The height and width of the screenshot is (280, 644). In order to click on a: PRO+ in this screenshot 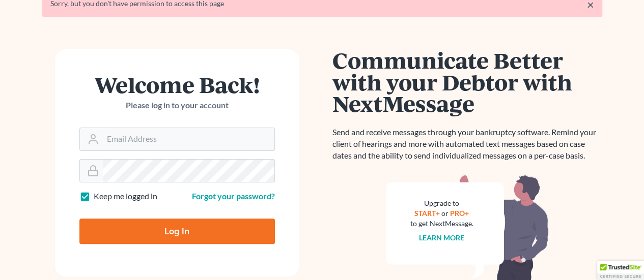, I will do `click(459, 213)`.